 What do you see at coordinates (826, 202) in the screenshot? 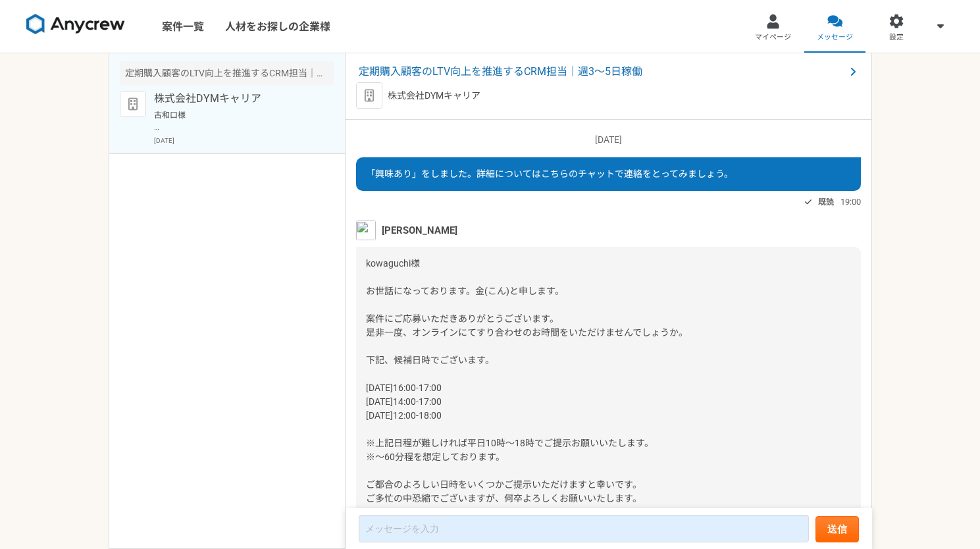
I see `span: 既読` at bounding box center [826, 202].